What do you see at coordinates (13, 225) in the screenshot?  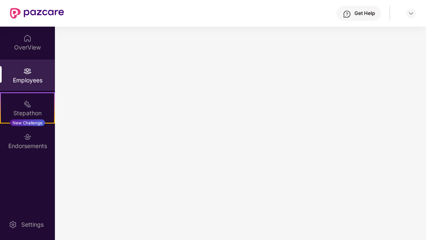 I see `img: svg+xml;base64,PHN2ZyBpZD0iU2V0dGluZy0yMHgyMCIgeG1sbnM9Imh0dHA6Ly93d3cudzMub3JnLzIwMDAvc3ZnIiB3aW...` at bounding box center [13, 225].